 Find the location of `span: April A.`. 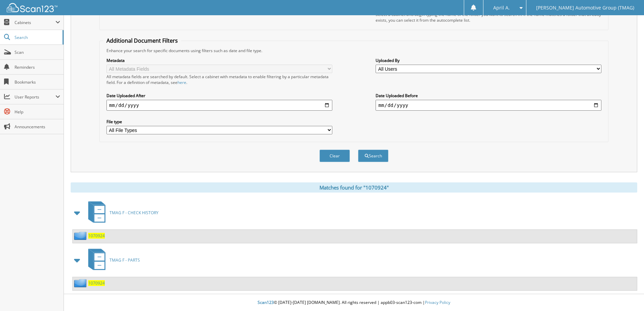

span: April A. is located at coordinates (502, 8).